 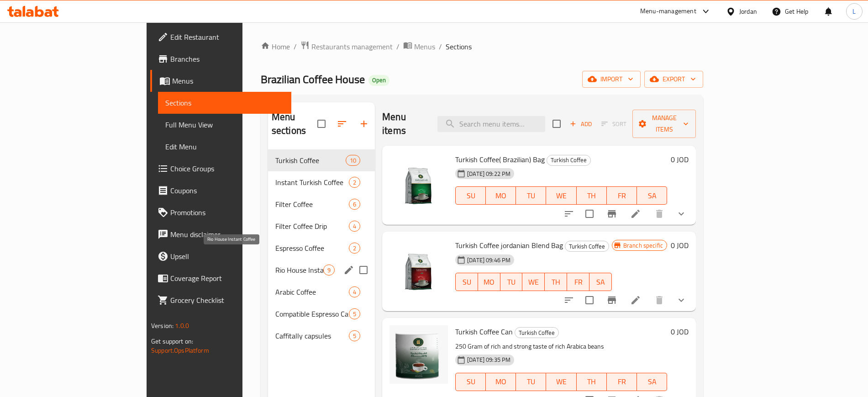 I want to click on button: Manage items, so click(x=664, y=124).